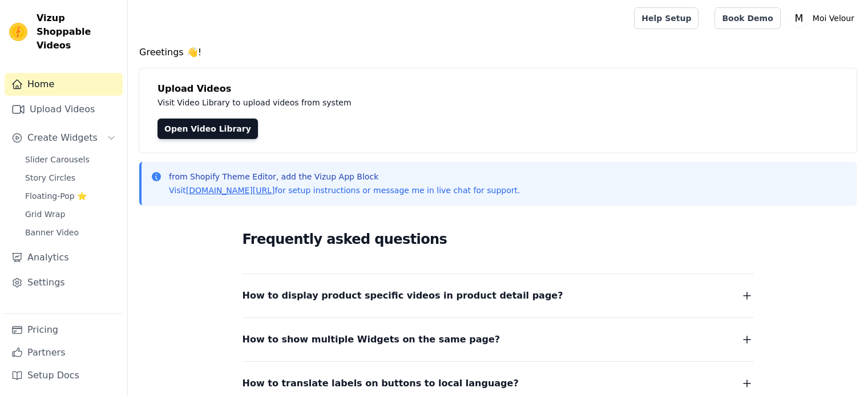  What do you see at coordinates (403, 296) in the screenshot?
I see `span: How to display product specific videos in product detail page?` at bounding box center [403, 296].